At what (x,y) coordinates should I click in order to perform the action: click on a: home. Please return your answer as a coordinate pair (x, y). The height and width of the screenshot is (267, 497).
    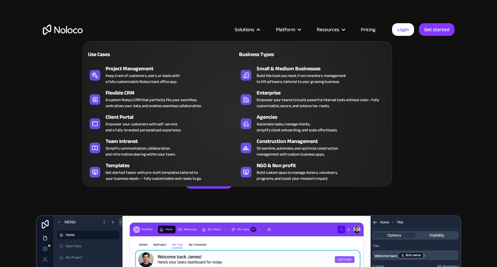
    Looking at the image, I should click on (63, 30).